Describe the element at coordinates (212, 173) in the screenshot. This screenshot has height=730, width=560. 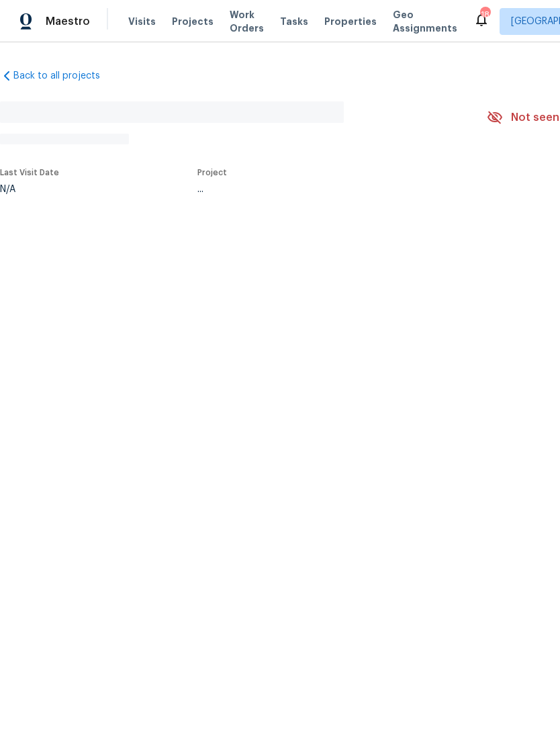
I see `span: Project` at that location.